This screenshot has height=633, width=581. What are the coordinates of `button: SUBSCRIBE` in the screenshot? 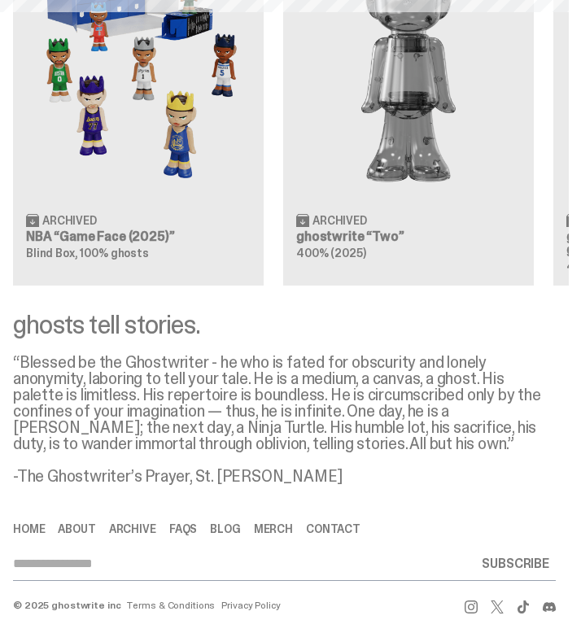 It's located at (515, 564).